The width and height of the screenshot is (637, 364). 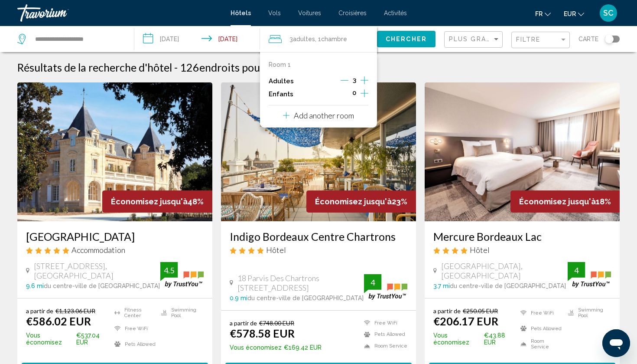 What do you see at coordinates (274, 13) in the screenshot?
I see `a: Vols` at bounding box center [274, 13].